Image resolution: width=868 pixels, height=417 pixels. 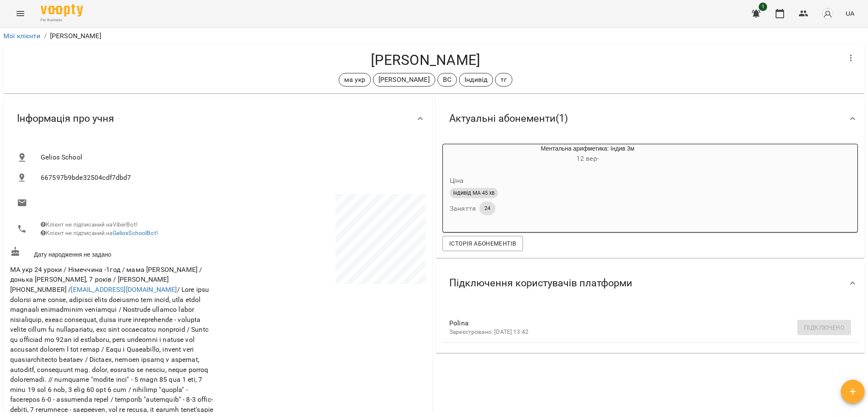 I want to click on span: 667597b9bde32504cdf7dbd7, so click(x=229, y=178).